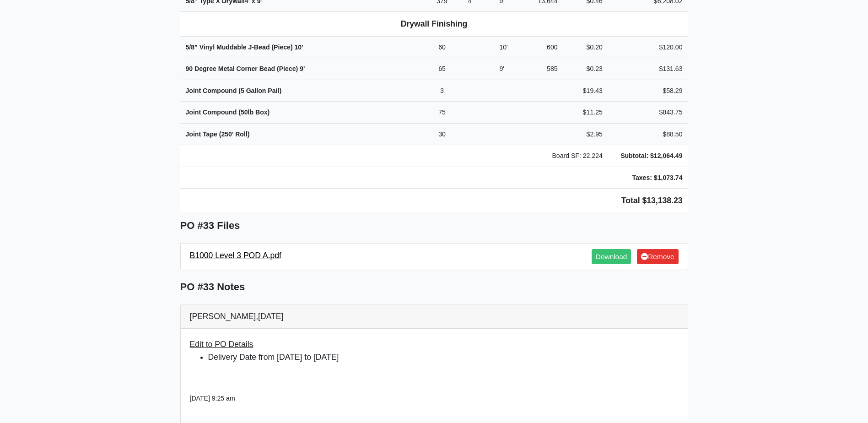 Image resolution: width=868 pixels, height=423 pixels. Describe the element at coordinates (586, 69) in the screenshot. I see `td: $0.23` at that location.